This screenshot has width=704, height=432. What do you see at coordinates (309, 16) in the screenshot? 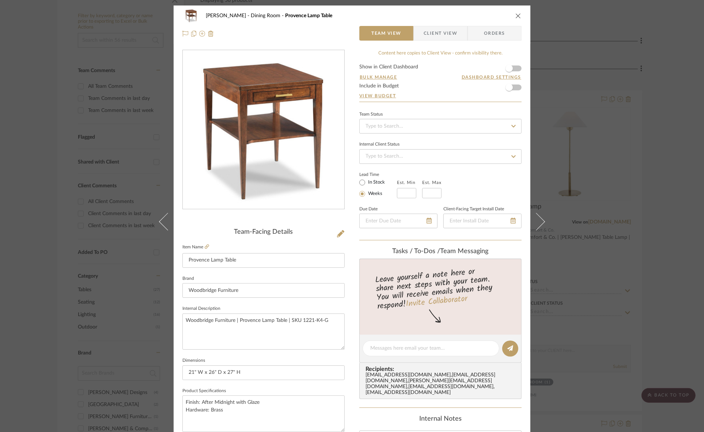
I see `span: Provence Lamp Table` at bounding box center [309, 16].